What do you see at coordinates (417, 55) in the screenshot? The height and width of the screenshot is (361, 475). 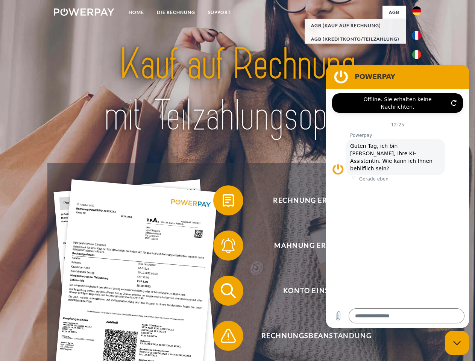 I see `img: it` at bounding box center [417, 55].